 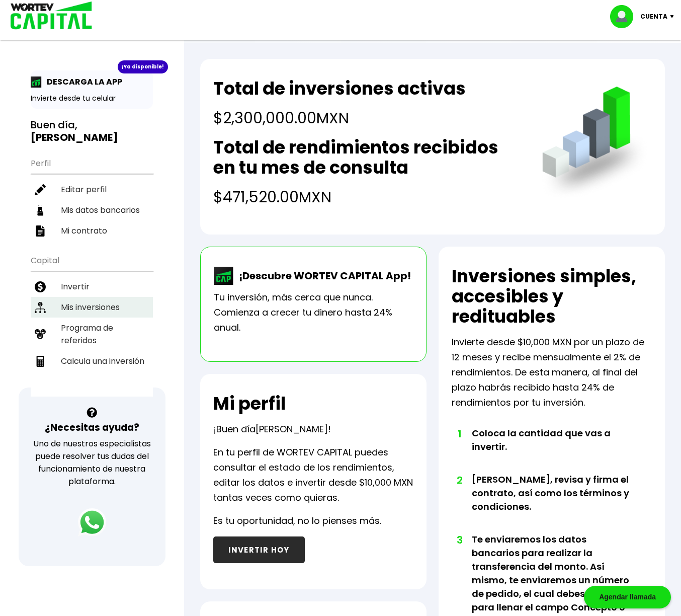 I want to click on h2: Total de rendimientos recibidos en tu mes de consulta, so click(x=368, y=157).